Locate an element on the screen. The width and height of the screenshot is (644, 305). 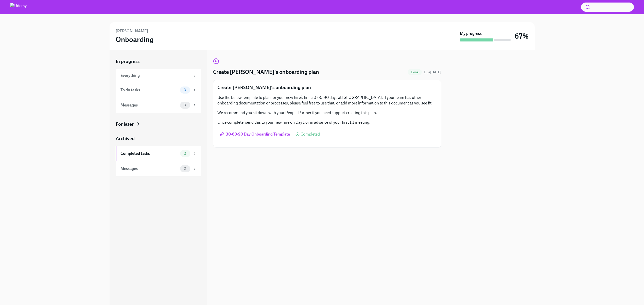
a: Everything is located at coordinates (158, 75).